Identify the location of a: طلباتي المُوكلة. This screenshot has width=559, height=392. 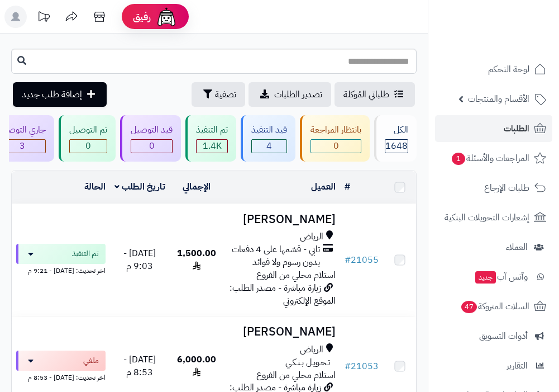
(375, 95).